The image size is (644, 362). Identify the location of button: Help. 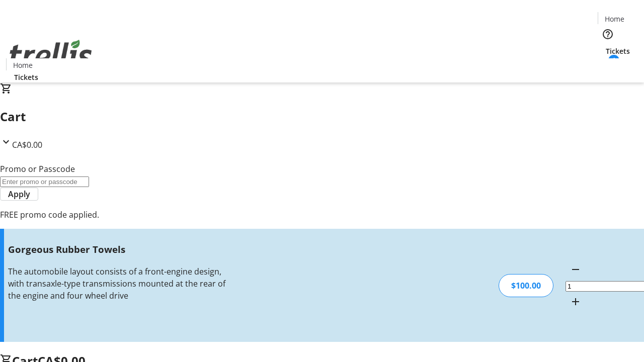
(608, 34).